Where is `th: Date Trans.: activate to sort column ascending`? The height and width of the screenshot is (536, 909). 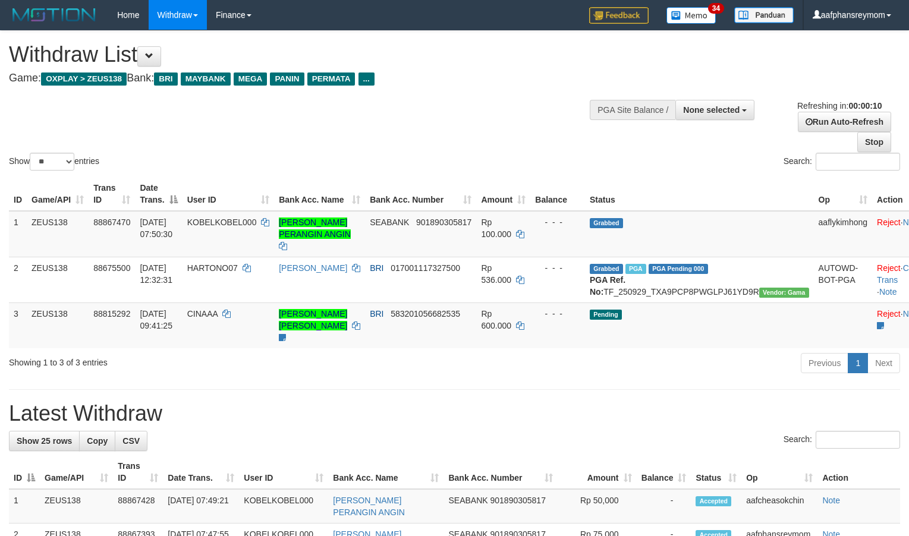
th: Date Trans.: activate to sort column ascending is located at coordinates (201, 472).